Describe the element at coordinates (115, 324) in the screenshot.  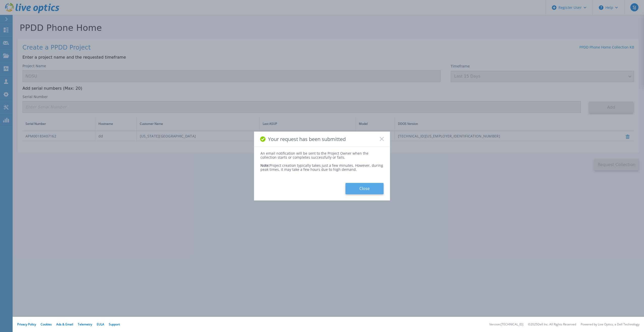
I see `a: Support` at that location.